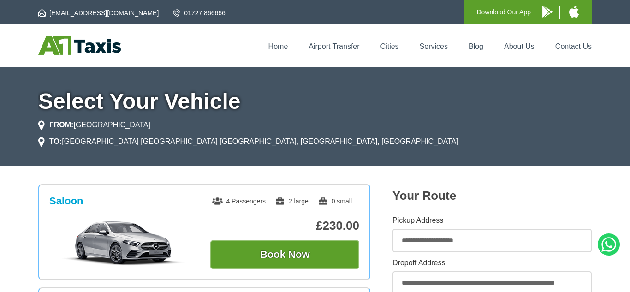 The image size is (630, 292). I want to click on strong: TO:, so click(55, 141).